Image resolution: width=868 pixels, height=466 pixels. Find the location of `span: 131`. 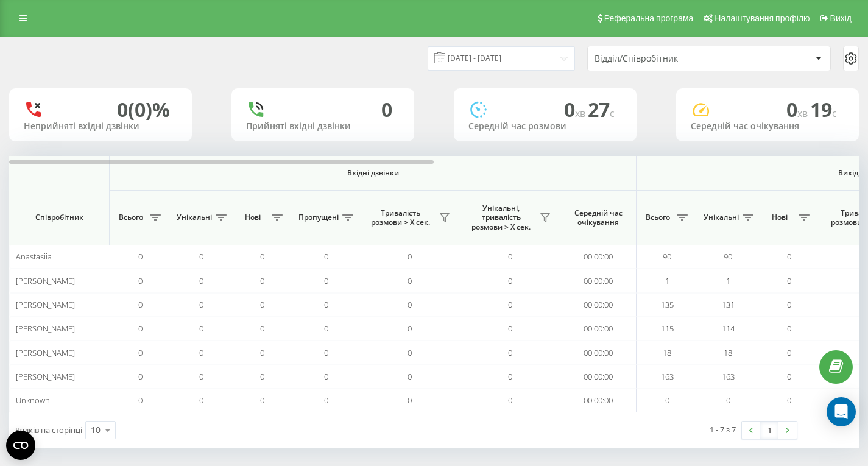

span: 131 is located at coordinates (728, 305).